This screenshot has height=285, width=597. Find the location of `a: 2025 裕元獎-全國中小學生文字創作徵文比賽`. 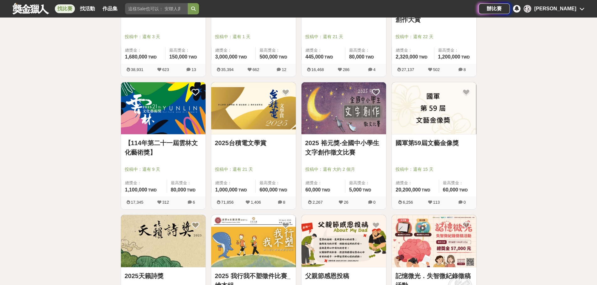

a: 2025 裕元獎-全國中小學生文字創作徵文比賽 is located at coordinates (344, 148).